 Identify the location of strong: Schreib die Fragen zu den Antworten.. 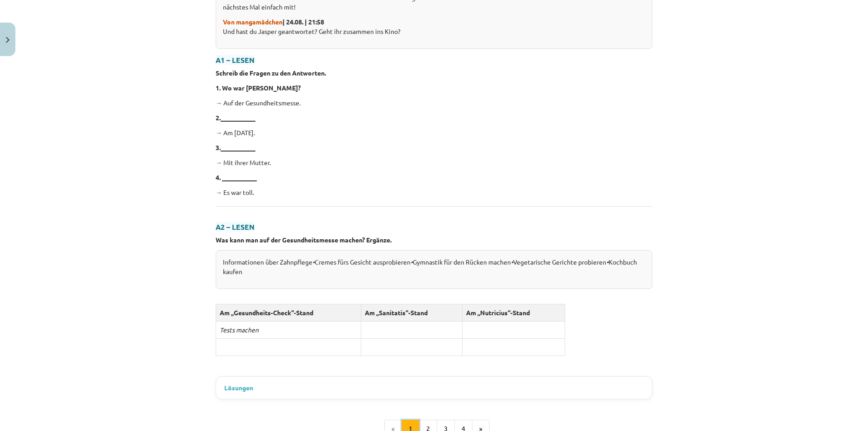
(271, 73).